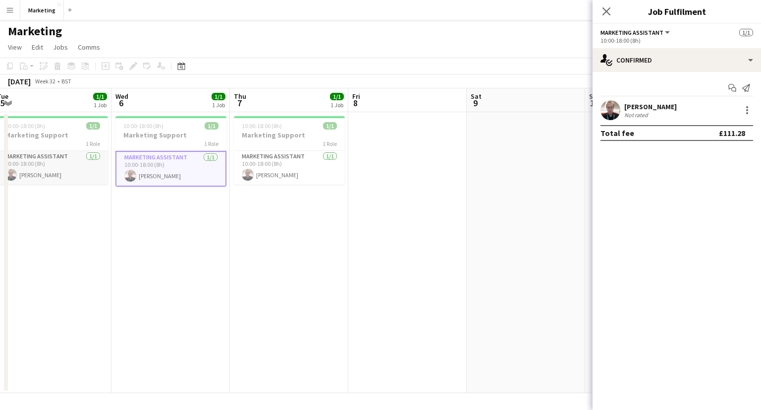 Image resolution: width=761 pixels, height=410 pixels. What do you see at coordinates (595, 96) in the screenshot?
I see `span: Sun` at bounding box center [595, 96].